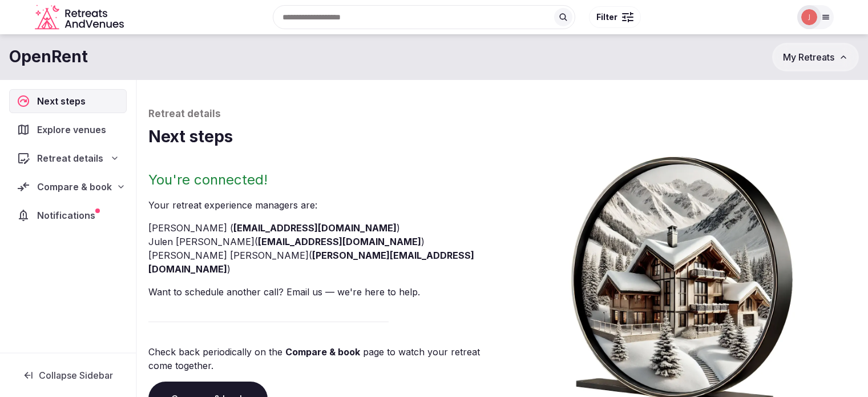 Image resolution: width=868 pixels, height=397 pixels. What do you see at coordinates (502, 137) in the screenshot?
I see `h1: Next steps` at bounding box center [502, 137].